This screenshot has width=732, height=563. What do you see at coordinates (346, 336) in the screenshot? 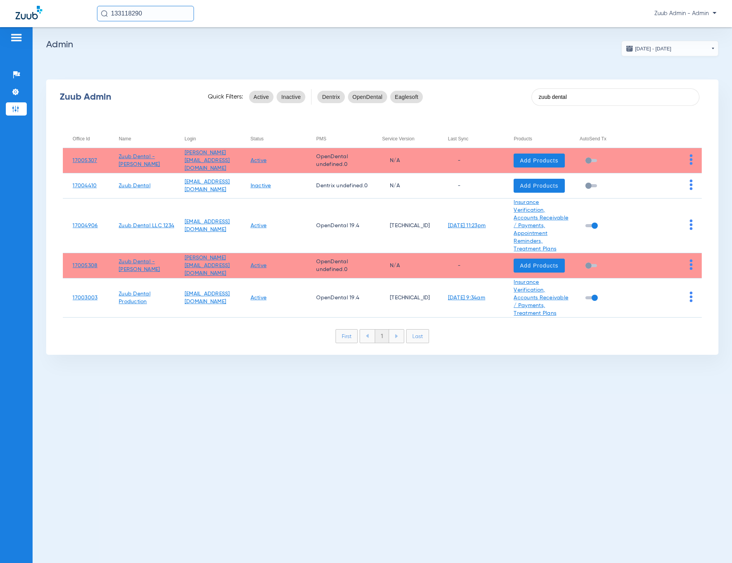
I see `li: First` at bounding box center [346, 336].